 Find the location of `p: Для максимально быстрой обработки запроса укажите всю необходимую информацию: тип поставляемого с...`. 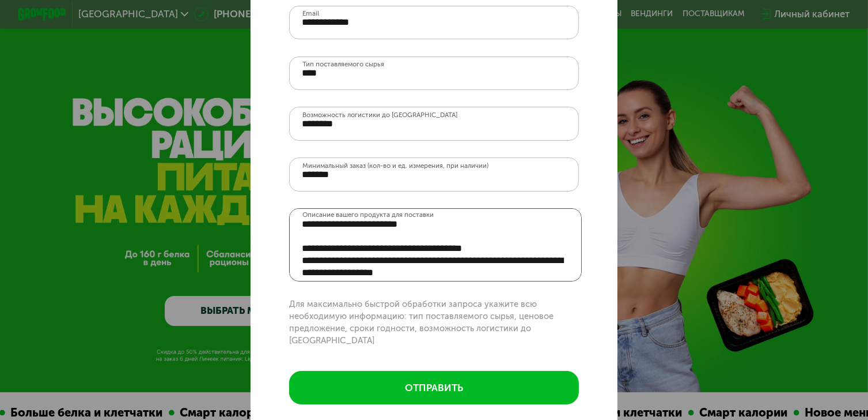

p: Для максимально быстрой обработки запроса укажите всю необходимую информацию: тип поставляемого с... is located at coordinates (433, 322).